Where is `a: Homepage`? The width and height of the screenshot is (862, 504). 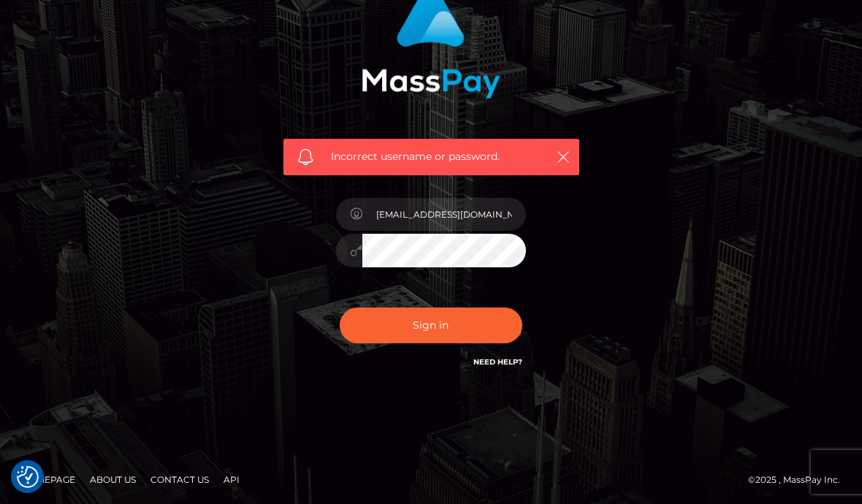 a: Homepage is located at coordinates (48, 479).